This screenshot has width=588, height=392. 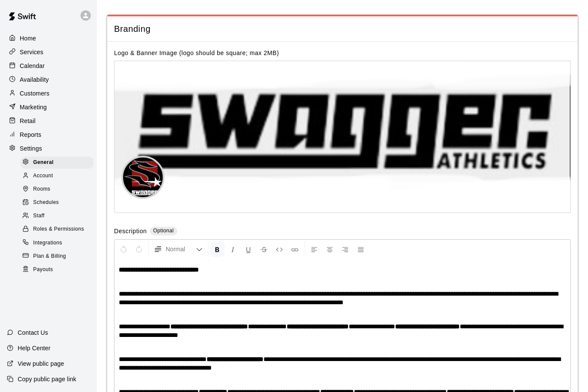 I want to click on div: Services, so click(x=48, y=52).